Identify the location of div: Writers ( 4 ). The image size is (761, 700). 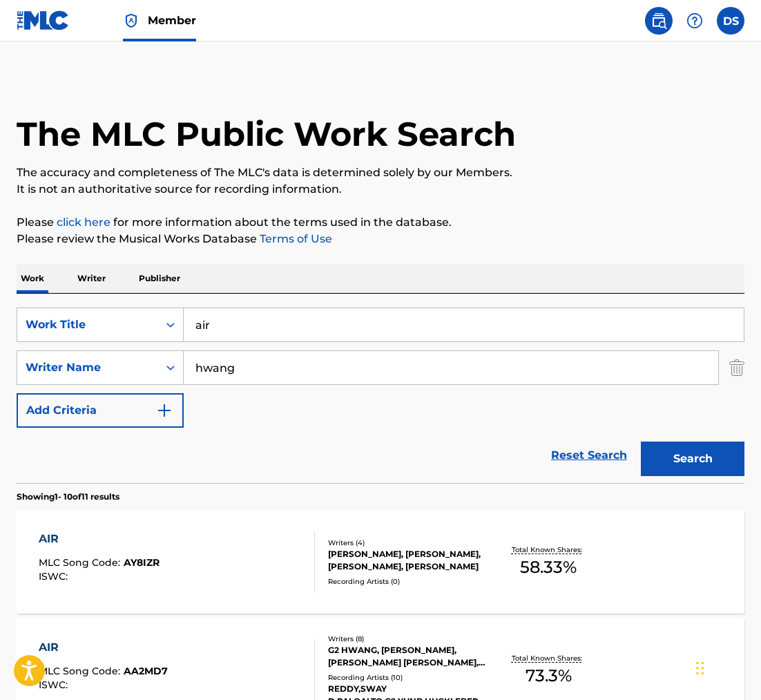
(408, 542).